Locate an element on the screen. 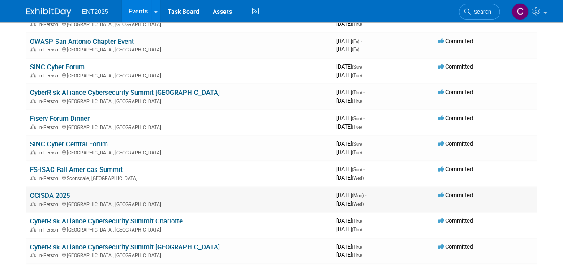  a: SINC Cyber Forum is located at coordinates (57, 67).